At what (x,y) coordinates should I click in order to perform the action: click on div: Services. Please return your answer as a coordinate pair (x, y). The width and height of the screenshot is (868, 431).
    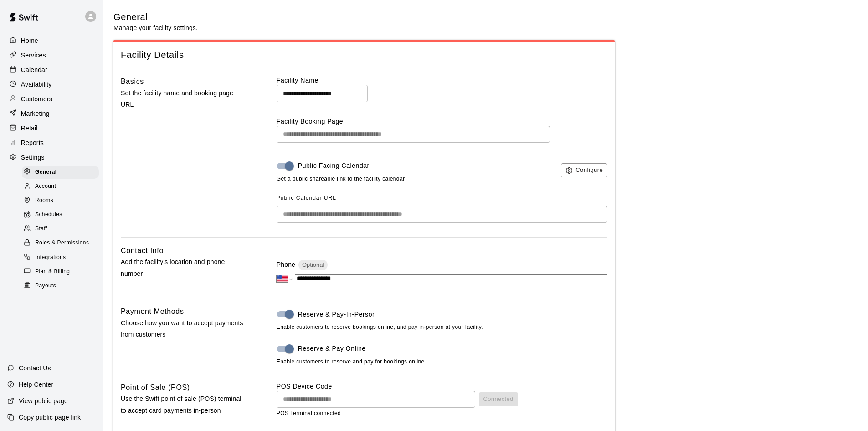
    Looking at the image, I should click on (51, 55).